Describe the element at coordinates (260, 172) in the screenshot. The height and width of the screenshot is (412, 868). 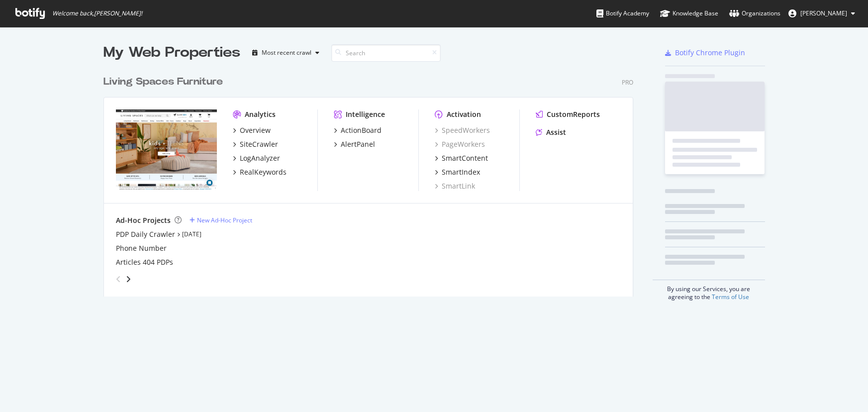
I see `a: RealKeywords` at that location.